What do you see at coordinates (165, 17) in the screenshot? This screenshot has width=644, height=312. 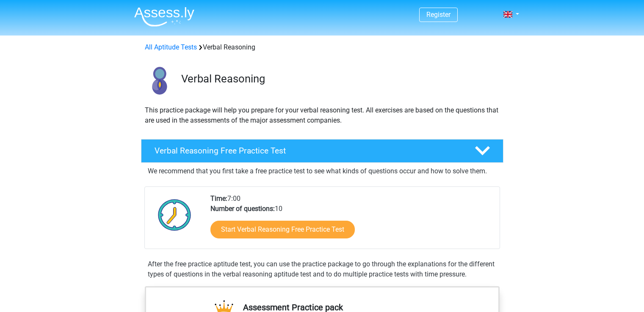 I see `img: Assessly` at bounding box center [165, 17].